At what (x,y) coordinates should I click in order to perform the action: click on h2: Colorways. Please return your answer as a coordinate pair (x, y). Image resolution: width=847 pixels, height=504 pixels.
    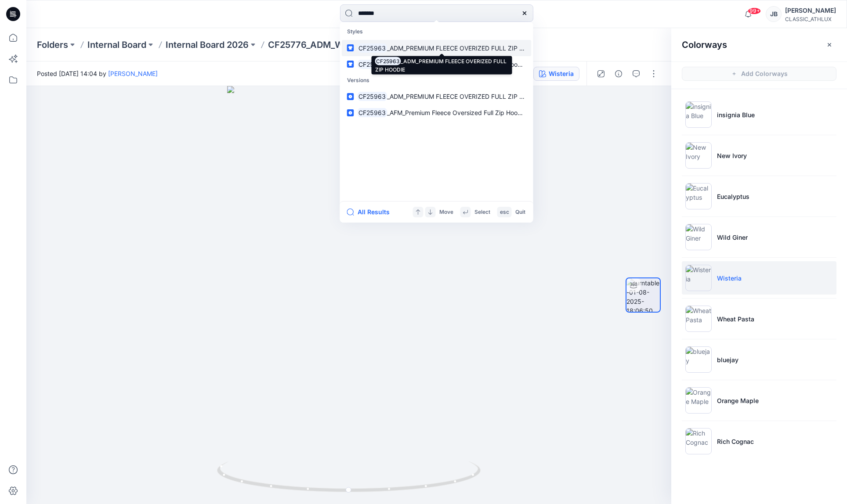
    Looking at the image, I should click on (704, 44).